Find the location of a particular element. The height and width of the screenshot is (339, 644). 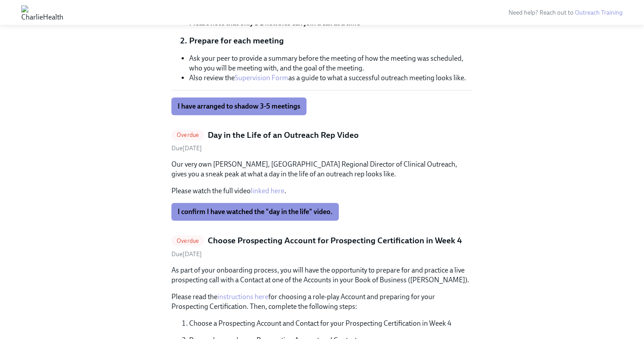

li: Also review the as a guide to what a successful outreach meeting looks like. is located at coordinates (331, 78).